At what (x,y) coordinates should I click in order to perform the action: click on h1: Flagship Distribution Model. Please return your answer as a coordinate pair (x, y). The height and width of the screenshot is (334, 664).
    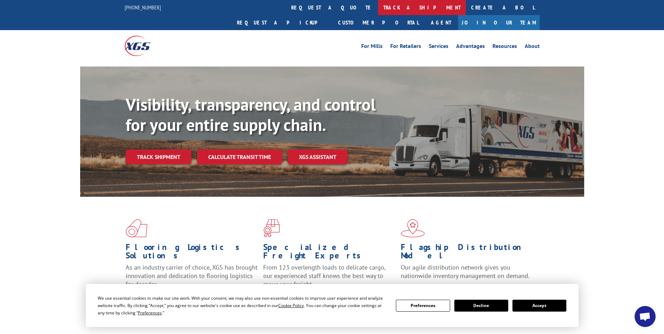
    Looking at the image, I should click on (467, 253).